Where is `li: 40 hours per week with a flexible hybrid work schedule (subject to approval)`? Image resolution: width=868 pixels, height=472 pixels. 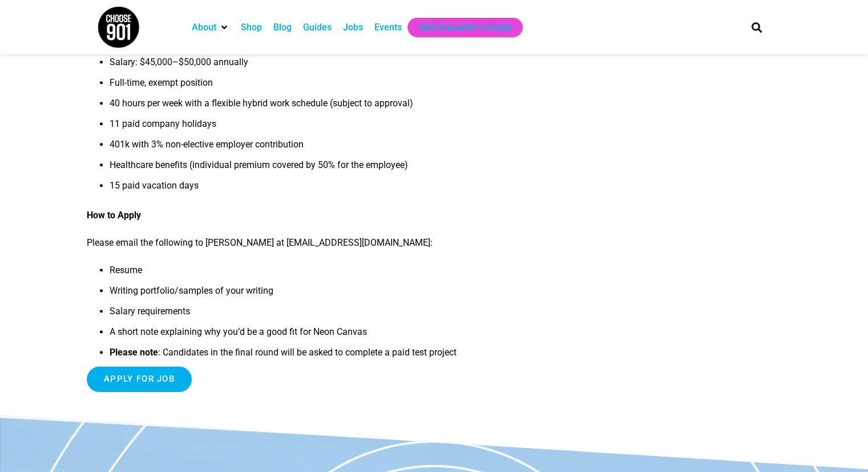 li: 40 hours per week with a flexible hybrid work schedule (subject to approval) is located at coordinates (334, 107).